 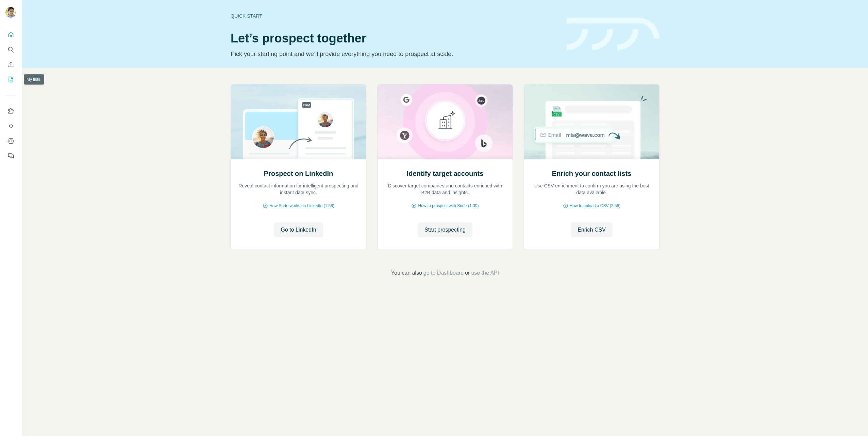 I want to click on span: How to prospect with Surfe (1:30), so click(x=448, y=206).